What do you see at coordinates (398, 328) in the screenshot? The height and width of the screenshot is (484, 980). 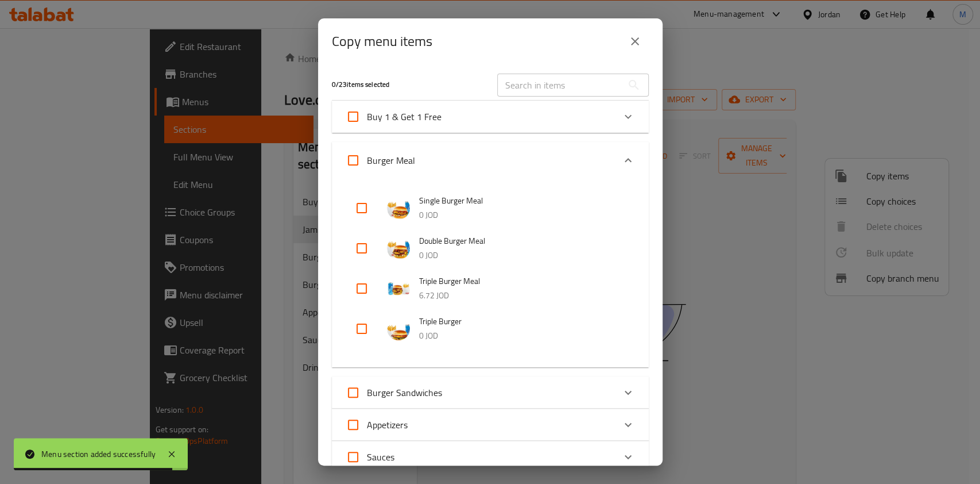 I see `img: Triple Burger` at bounding box center [398, 328].